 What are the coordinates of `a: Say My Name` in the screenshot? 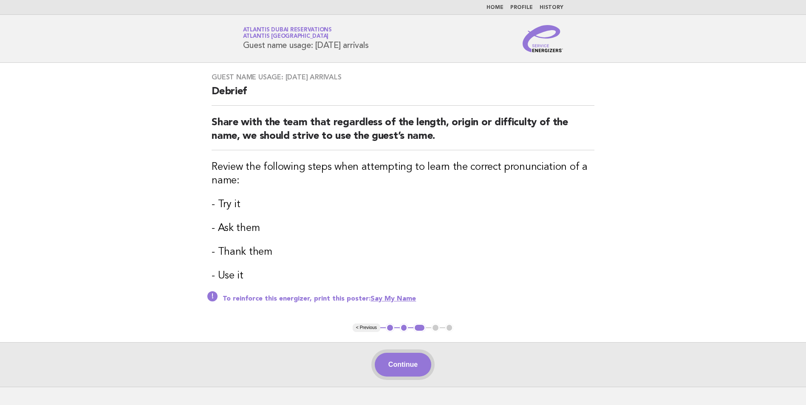 It's located at (393, 299).